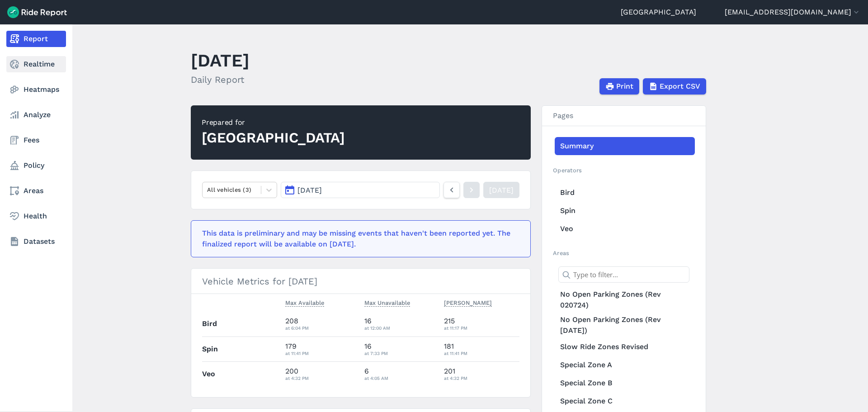 This screenshot has width=868, height=412. I want to click on a: Datasets, so click(36, 241).